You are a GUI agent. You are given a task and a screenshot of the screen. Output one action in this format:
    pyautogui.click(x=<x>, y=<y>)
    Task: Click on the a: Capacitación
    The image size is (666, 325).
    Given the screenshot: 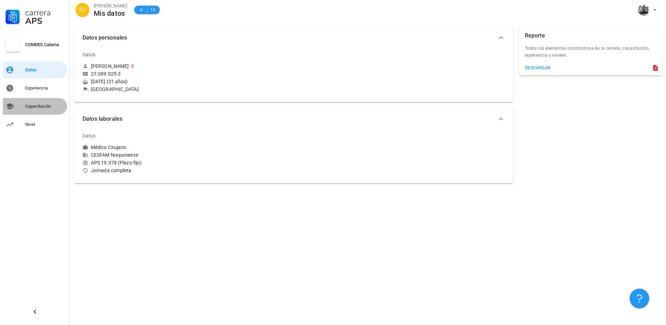 What is the action you would take?
    pyautogui.click(x=35, y=106)
    